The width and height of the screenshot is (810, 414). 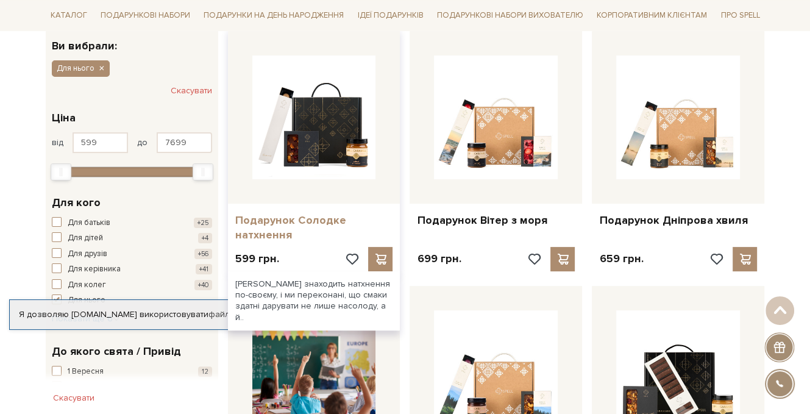 What do you see at coordinates (132, 238) in the screenshot?
I see `button: Для дітей +4` at bounding box center [132, 238].